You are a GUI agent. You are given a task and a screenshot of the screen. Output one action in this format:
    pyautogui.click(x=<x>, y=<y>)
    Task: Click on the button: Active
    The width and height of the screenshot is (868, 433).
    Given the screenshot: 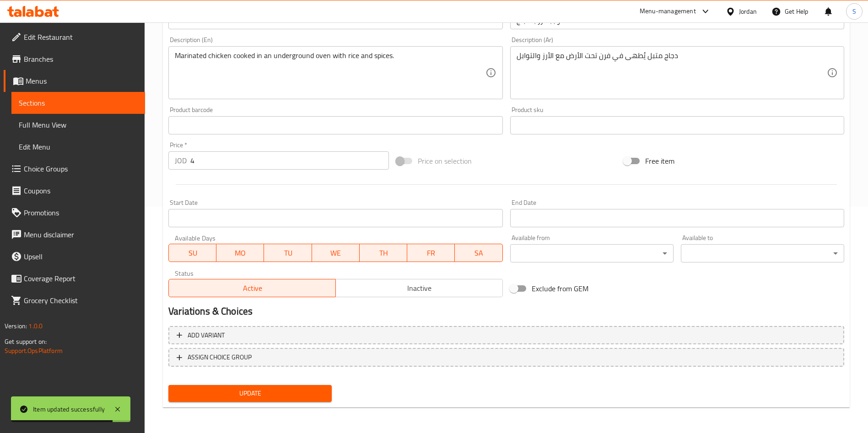 What is the action you would take?
    pyautogui.click(x=252, y=288)
    